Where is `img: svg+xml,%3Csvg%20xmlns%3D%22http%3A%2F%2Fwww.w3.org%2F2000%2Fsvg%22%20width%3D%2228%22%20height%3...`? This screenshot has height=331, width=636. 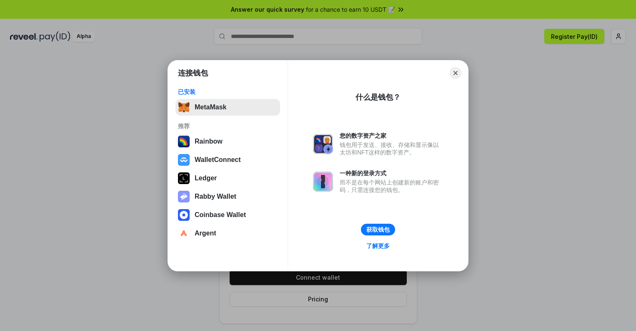
img: svg+xml,%3Csvg%20xmlns%3D%22http%3A%2F%2Fwww.w3.org%2F2000%2Fsvg%22%20width%3D%2228%22%20height%3... is located at coordinates (184, 178).